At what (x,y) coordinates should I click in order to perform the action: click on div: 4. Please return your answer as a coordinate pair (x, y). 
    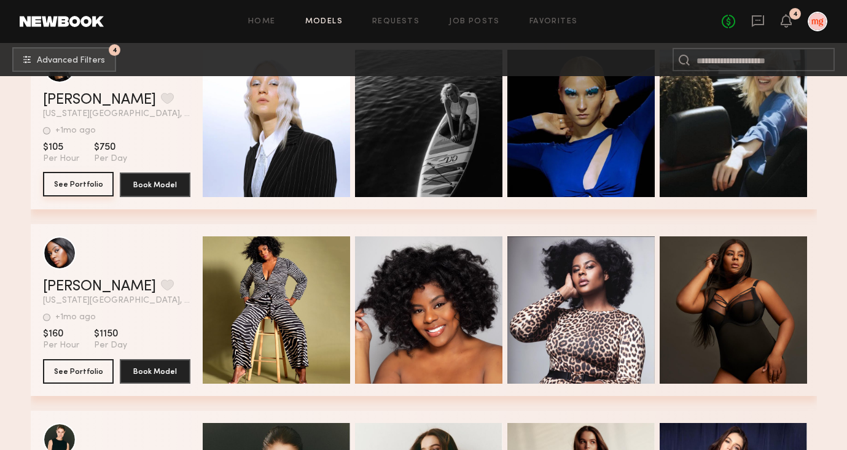
    Looking at the image, I should click on (795, 14).